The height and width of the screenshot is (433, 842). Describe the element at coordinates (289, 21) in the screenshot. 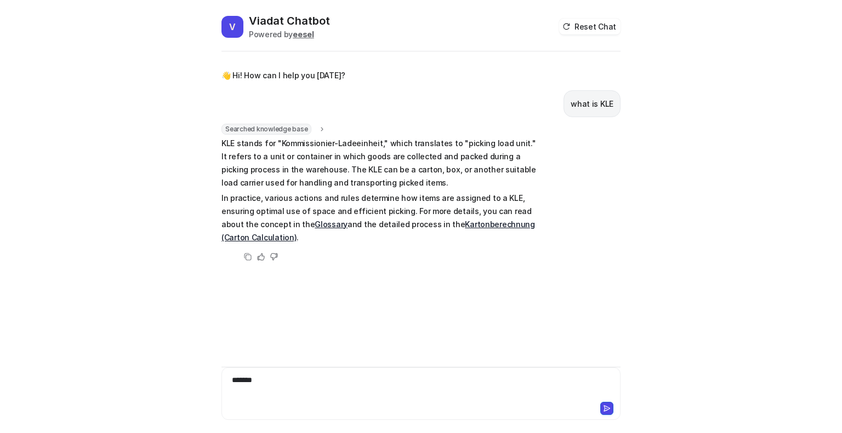

I see `h2: Viadat Chatbot` at that location.